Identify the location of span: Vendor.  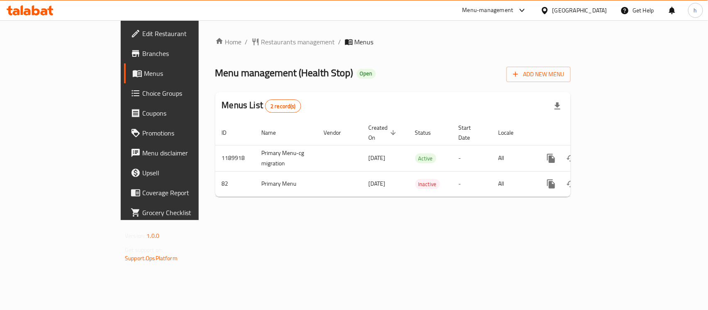
(338, 133).